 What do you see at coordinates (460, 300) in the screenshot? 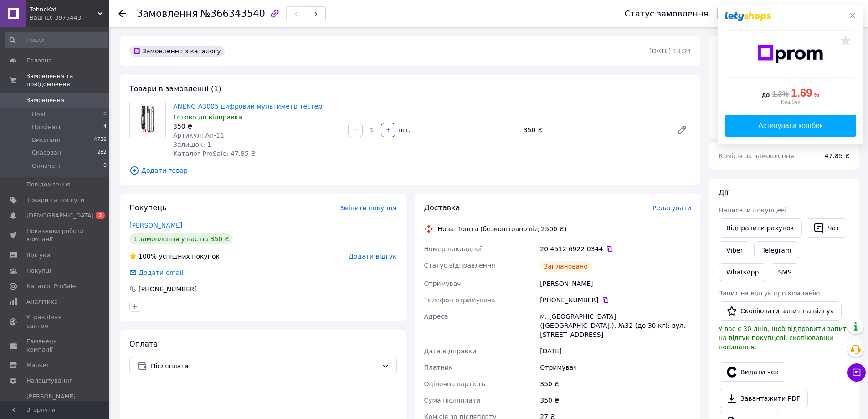
I see `span: Телефон отримувача` at bounding box center [460, 300].